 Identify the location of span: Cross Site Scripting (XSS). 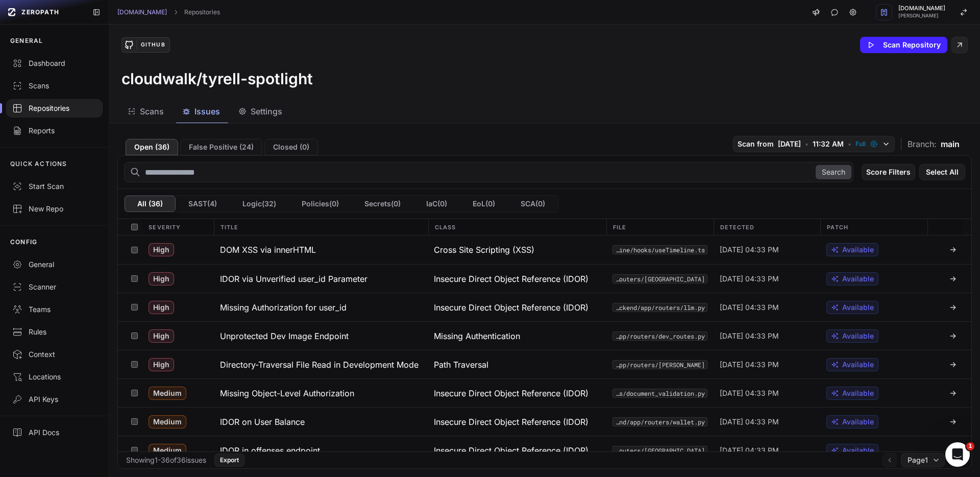
(483, 249).